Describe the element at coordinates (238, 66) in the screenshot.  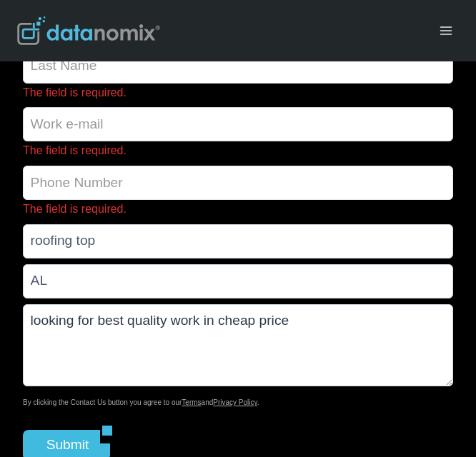
I see `input: Last Name` at that location.